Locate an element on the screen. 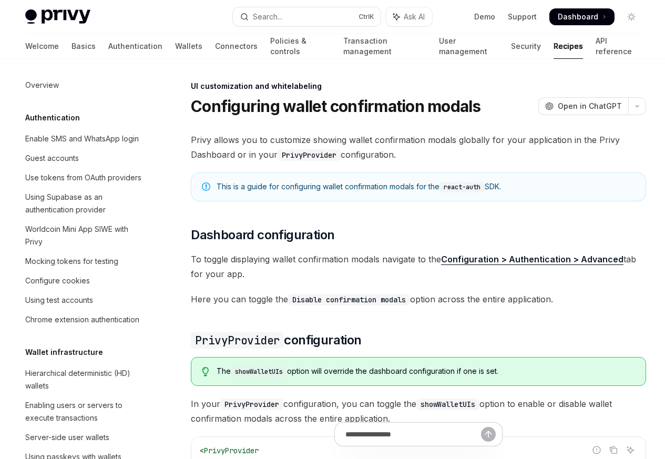  svg: Note is located at coordinates (206, 187).